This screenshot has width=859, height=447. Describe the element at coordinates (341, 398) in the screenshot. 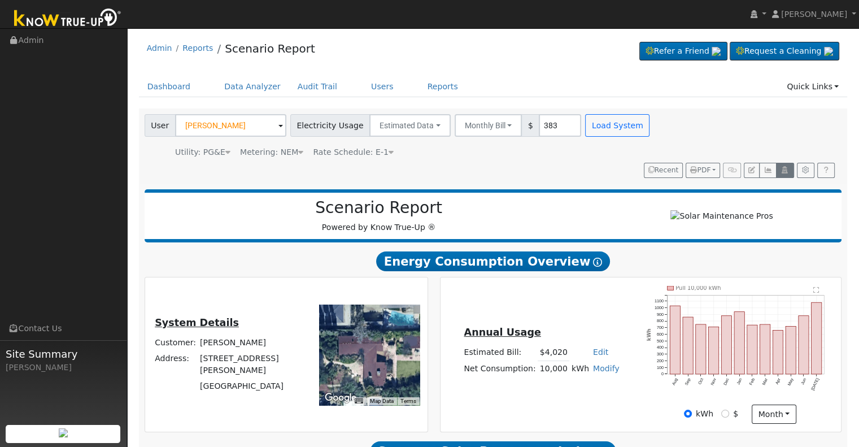

I see `a: Open this area in Google Maps (opens a new window)` at that location.